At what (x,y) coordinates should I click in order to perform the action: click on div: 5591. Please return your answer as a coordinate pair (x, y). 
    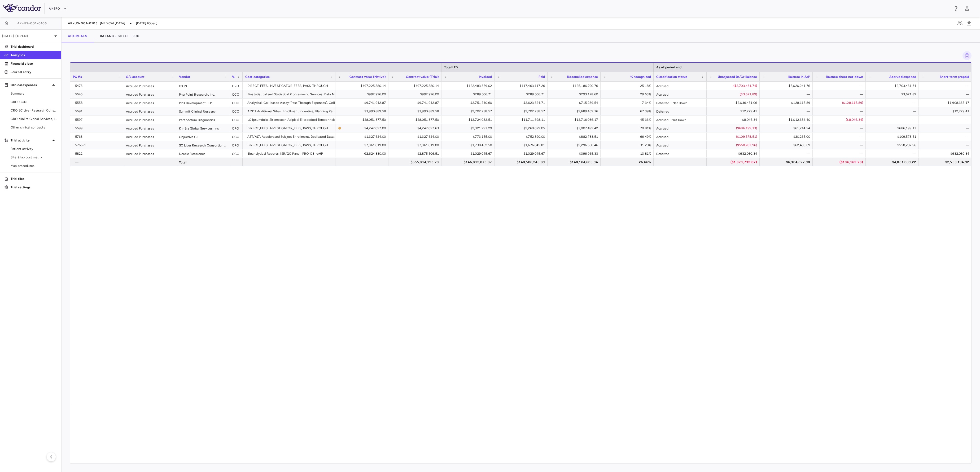
    Looking at the image, I should click on (98, 111).